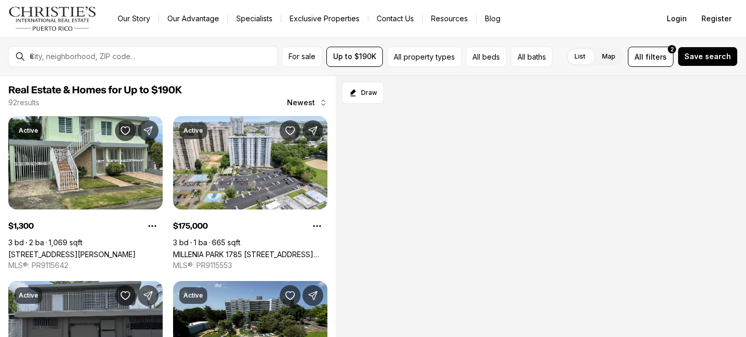 The width and height of the screenshot is (746, 337). What do you see at coordinates (449, 19) in the screenshot?
I see `a: Resources` at bounding box center [449, 19].